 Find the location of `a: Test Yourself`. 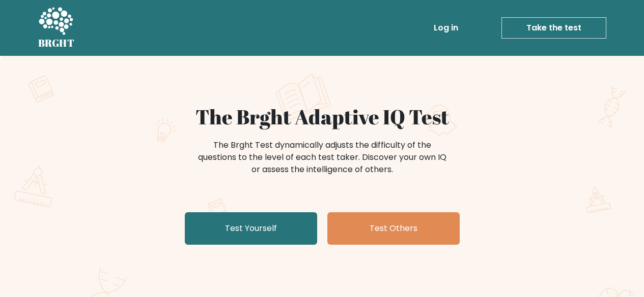

a: Test Yourself is located at coordinates (251, 229).